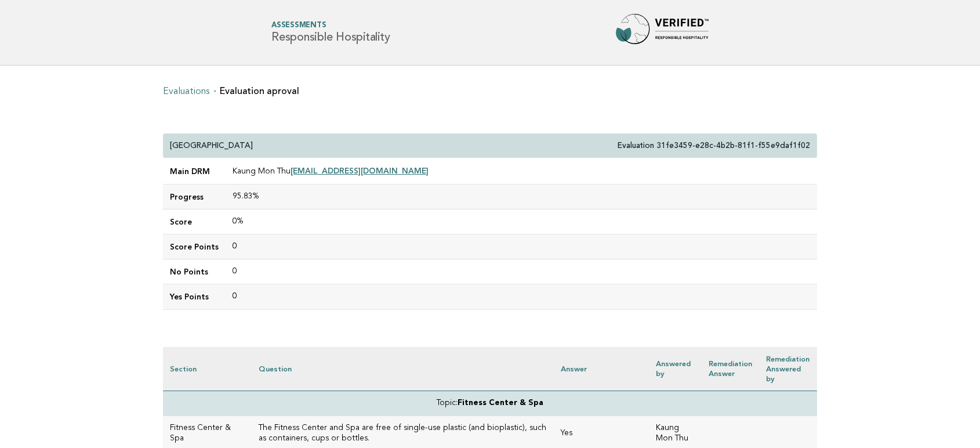 Image resolution: width=980 pixels, height=448 pixels. I want to click on strong: Fitness Center & Spa, so click(500, 402).